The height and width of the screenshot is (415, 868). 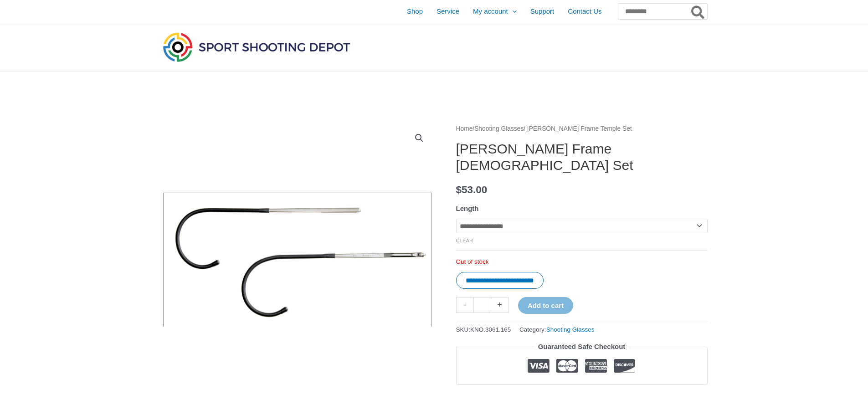 I want to click on label: Length, so click(x=467, y=208).